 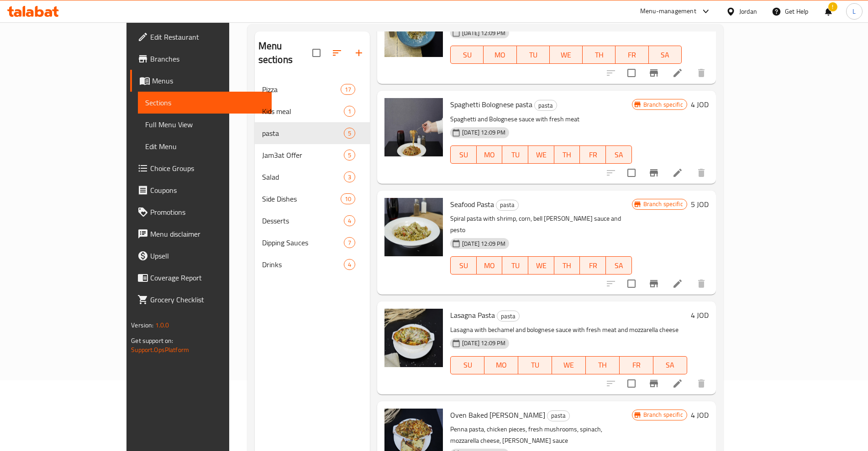 What do you see at coordinates (205, 125) in the screenshot?
I see `span: Full Menu View` at bounding box center [205, 125].